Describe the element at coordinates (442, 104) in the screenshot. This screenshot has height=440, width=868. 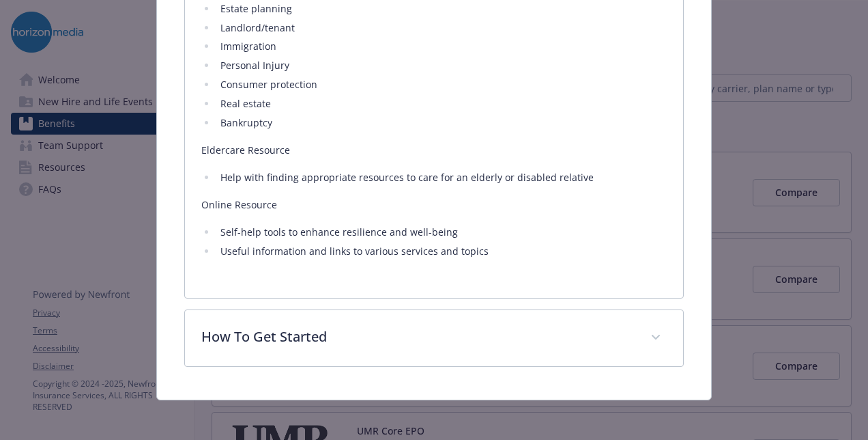
I see `li: Real estate` at that location.